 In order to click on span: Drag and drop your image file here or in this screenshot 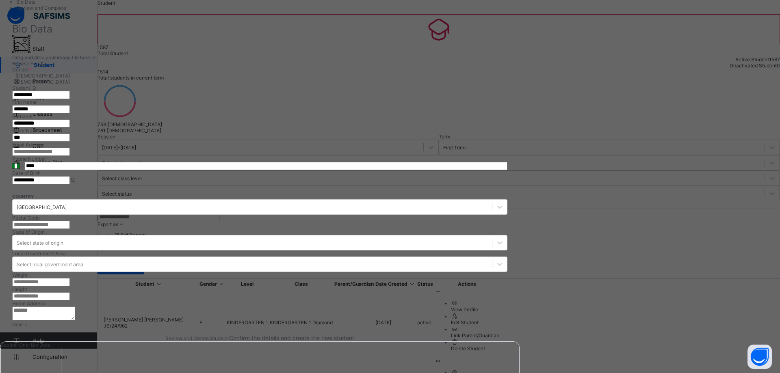, I will do `click(54, 57)`.